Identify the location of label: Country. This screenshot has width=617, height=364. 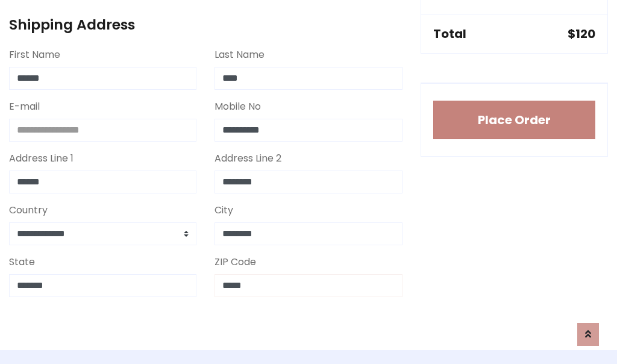
(28, 210).